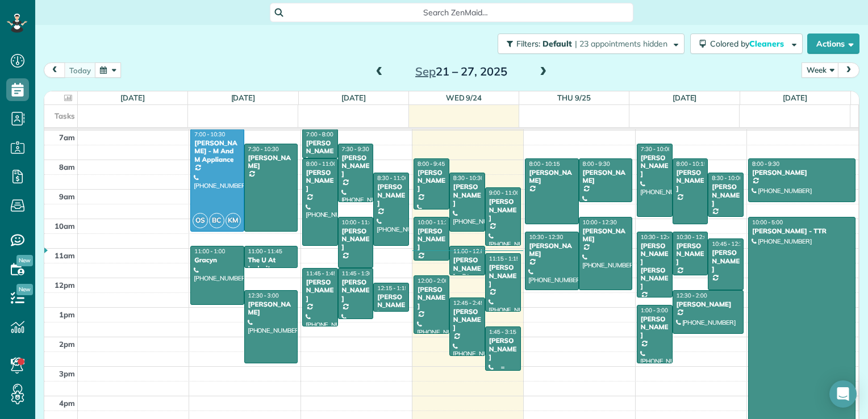 This screenshot has height=419, width=868. Describe the element at coordinates (321, 163) in the screenshot. I see `span: 8:00 - 11:00` at that location.